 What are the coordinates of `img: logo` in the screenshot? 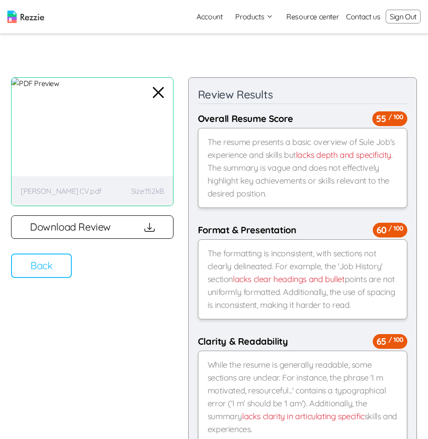 It's located at (26, 17).